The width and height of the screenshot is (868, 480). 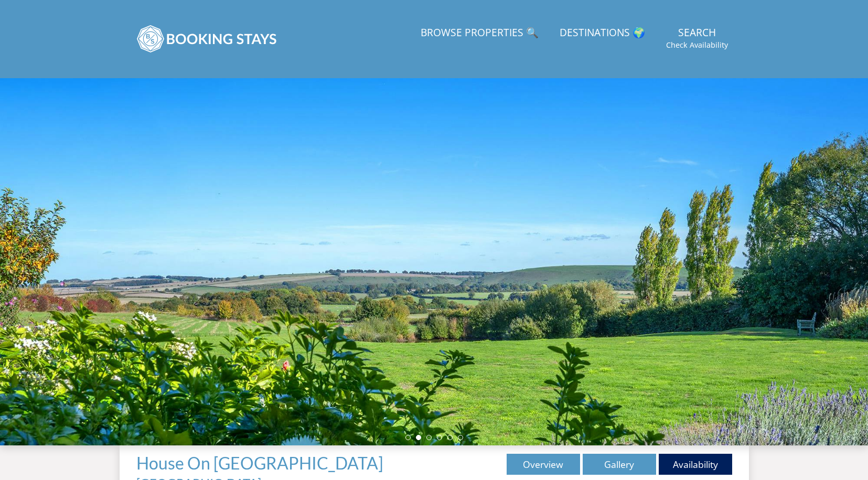 What do you see at coordinates (620, 464) in the screenshot?
I see `a: Gallery` at bounding box center [620, 464].